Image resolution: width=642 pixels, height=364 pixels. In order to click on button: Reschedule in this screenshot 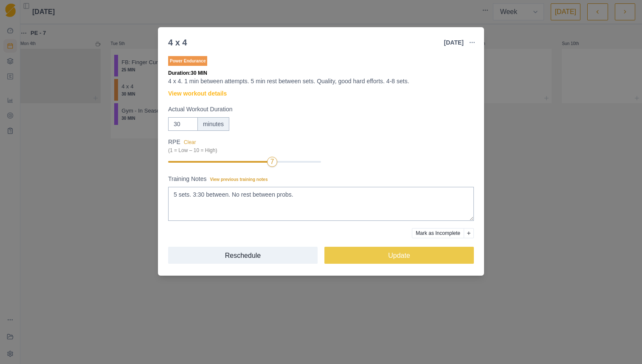, I will do `click(243, 255)`.